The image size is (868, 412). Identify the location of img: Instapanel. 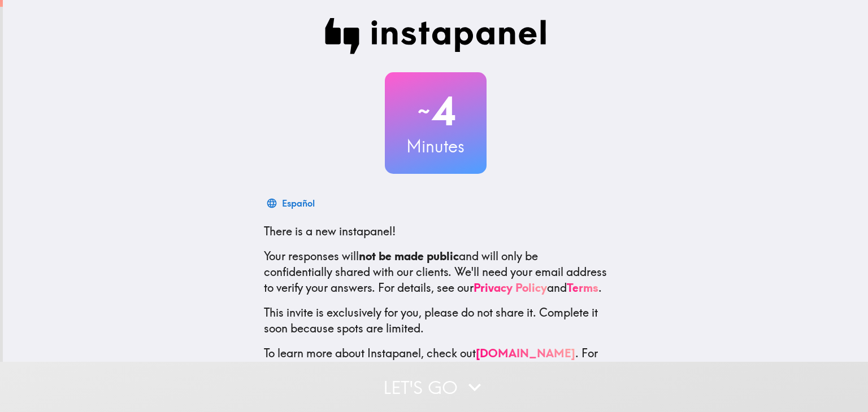
(436, 36).